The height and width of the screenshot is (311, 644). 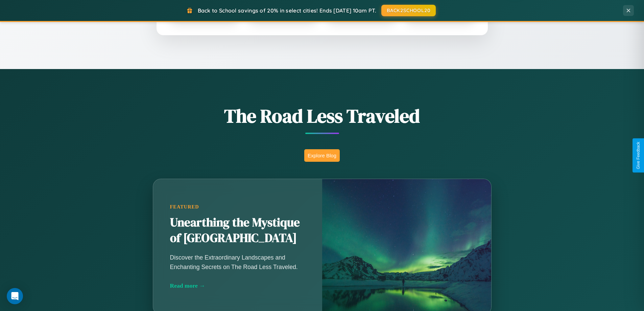 I want to click on p: Discover the Extraordinary Landscapes and Enchanting Secrets on The Road Less Traveled., so click(x=238, y=262).